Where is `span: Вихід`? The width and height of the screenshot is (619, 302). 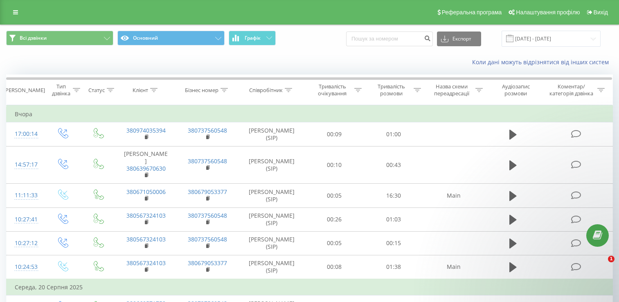
span: Вихід is located at coordinates (601, 12).